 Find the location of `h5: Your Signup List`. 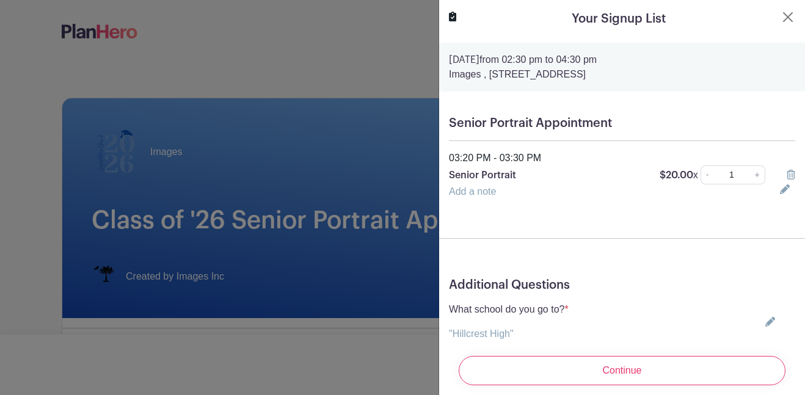

h5: Your Signup List is located at coordinates (619, 19).